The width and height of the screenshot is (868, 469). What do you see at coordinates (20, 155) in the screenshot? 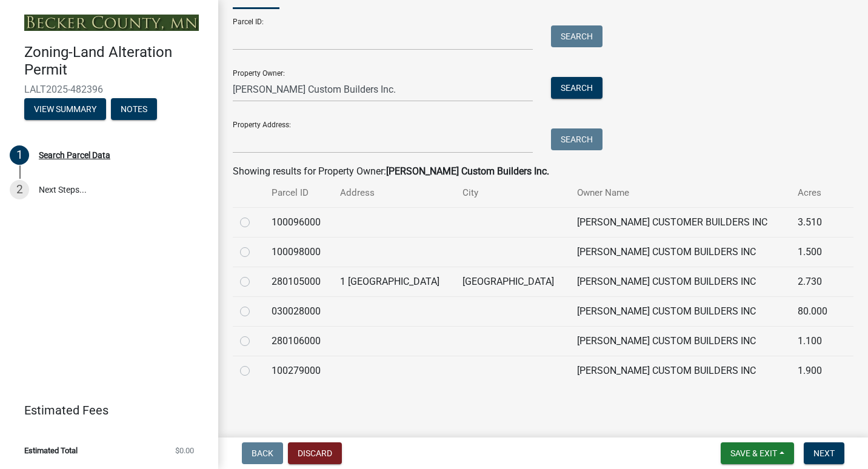
I see `div: 1` at bounding box center [20, 155].